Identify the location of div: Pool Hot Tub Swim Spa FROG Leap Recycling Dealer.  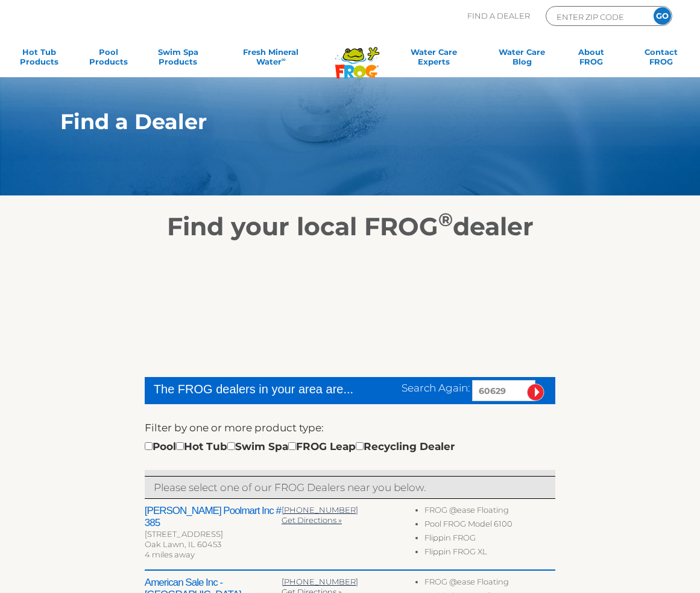
(300, 447).